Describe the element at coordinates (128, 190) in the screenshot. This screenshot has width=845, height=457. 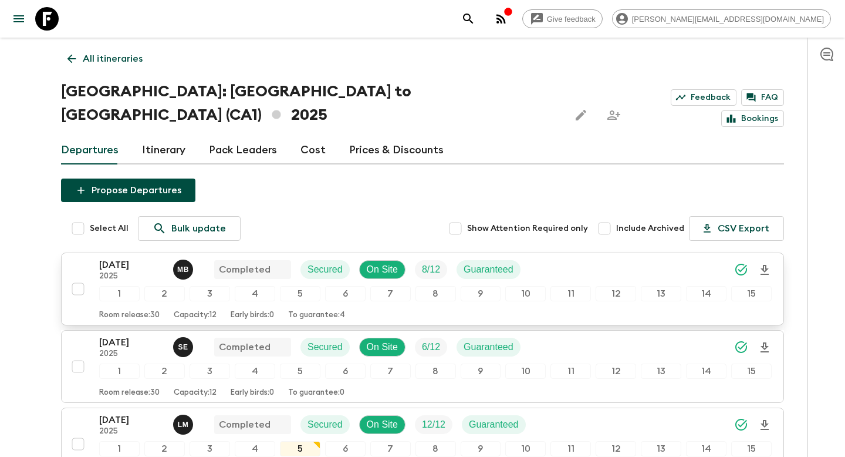
I see `button: Propose Departures` at that location.